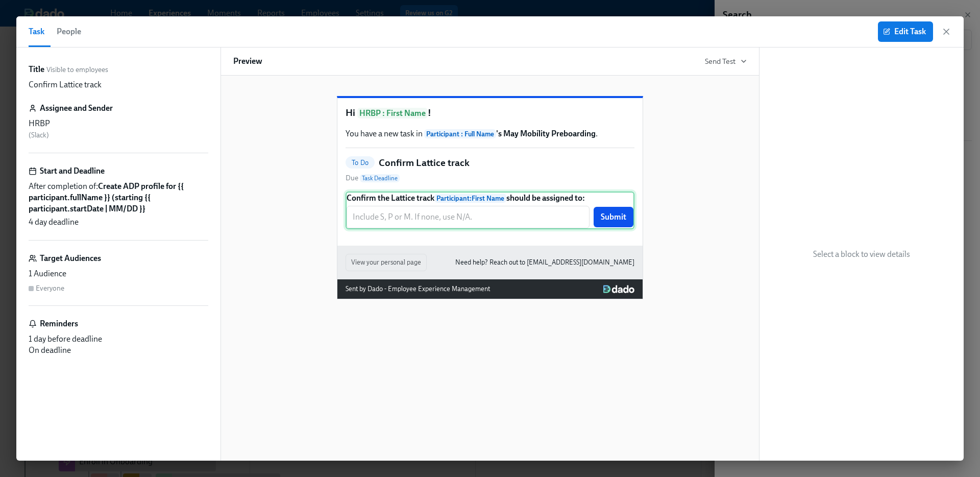  I want to click on span: Participant : Full Name, so click(460, 134).